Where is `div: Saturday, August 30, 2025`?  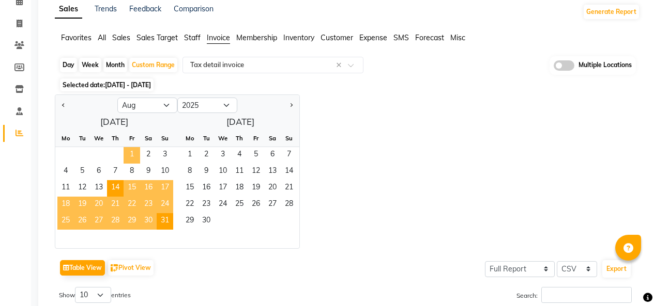
div: Saturday, August 30, 2025 is located at coordinates (148, 222).